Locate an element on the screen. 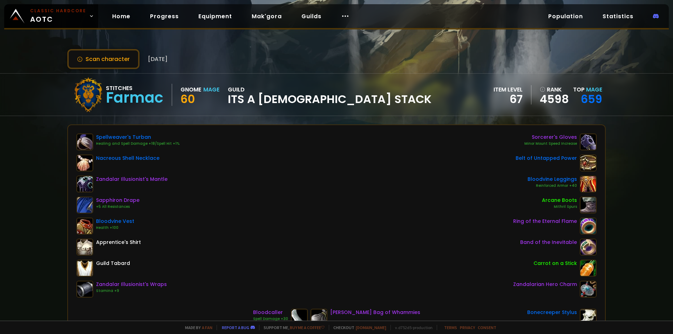  img: item-23237 is located at coordinates (588, 226).